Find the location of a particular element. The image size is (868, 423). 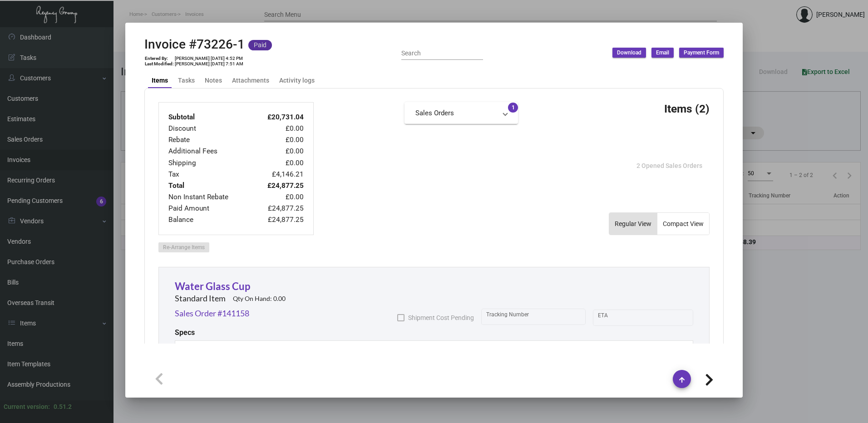

input: End date is located at coordinates (656, 318).